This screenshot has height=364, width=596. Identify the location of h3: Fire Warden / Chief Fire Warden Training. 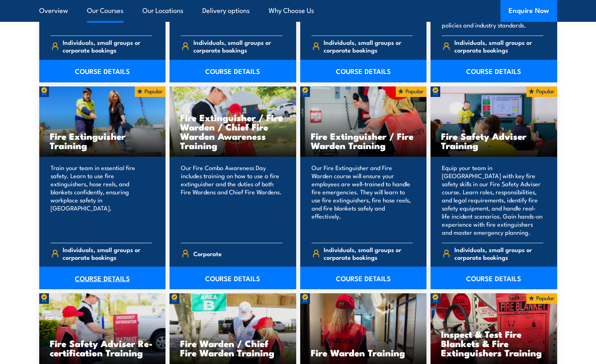
(233, 348).